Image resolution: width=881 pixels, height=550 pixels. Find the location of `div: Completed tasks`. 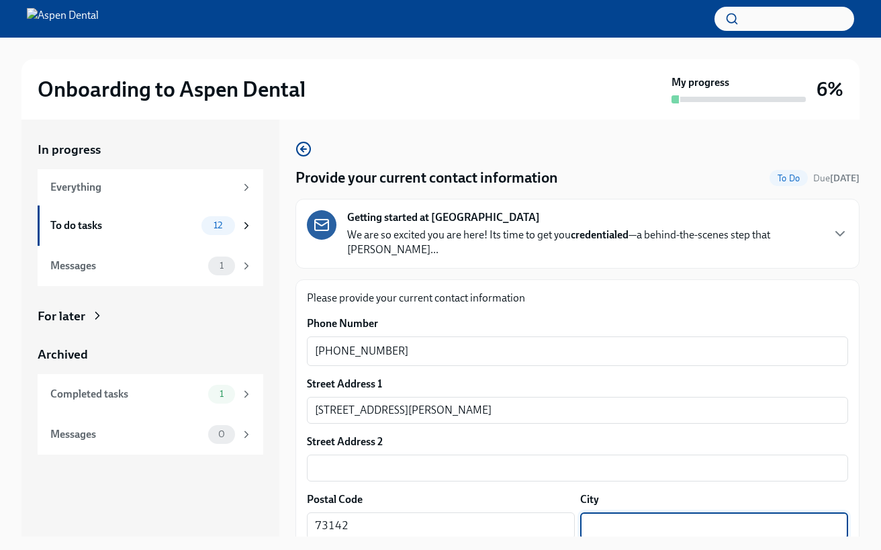

div: Completed tasks is located at coordinates (126, 394).